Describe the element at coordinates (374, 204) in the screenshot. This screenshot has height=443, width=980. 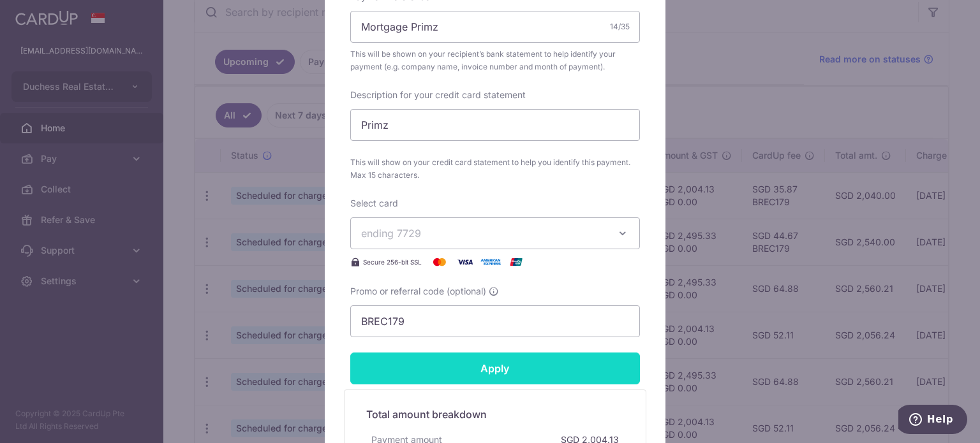
I see `label: Select card` at that location.